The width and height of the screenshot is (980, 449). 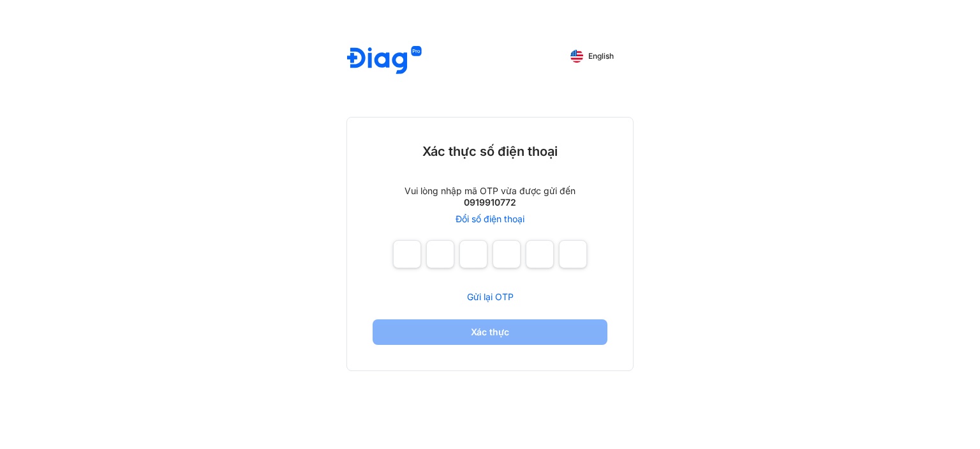 I want to click on span: English, so click(x=601, y=56).